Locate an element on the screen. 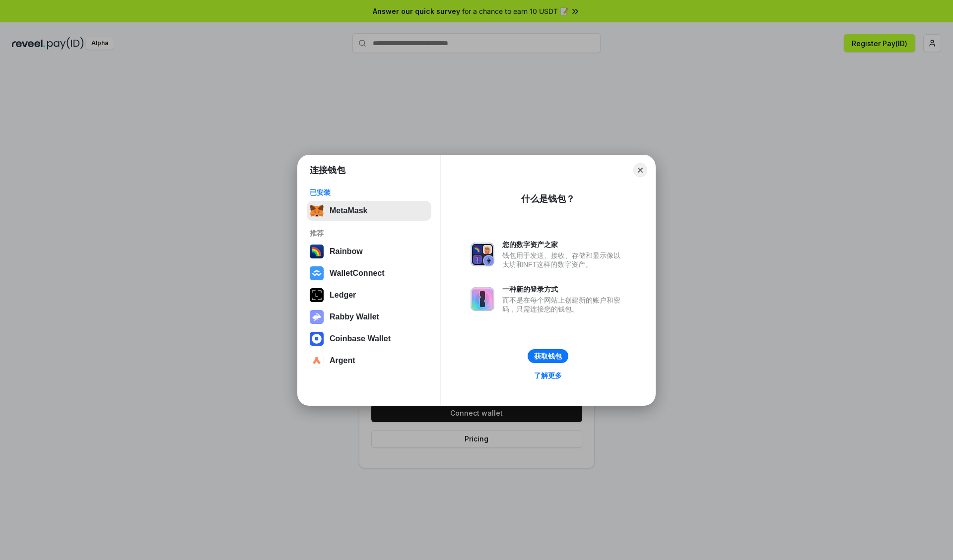  div: 推荐 is located at coordinates (368, 233).